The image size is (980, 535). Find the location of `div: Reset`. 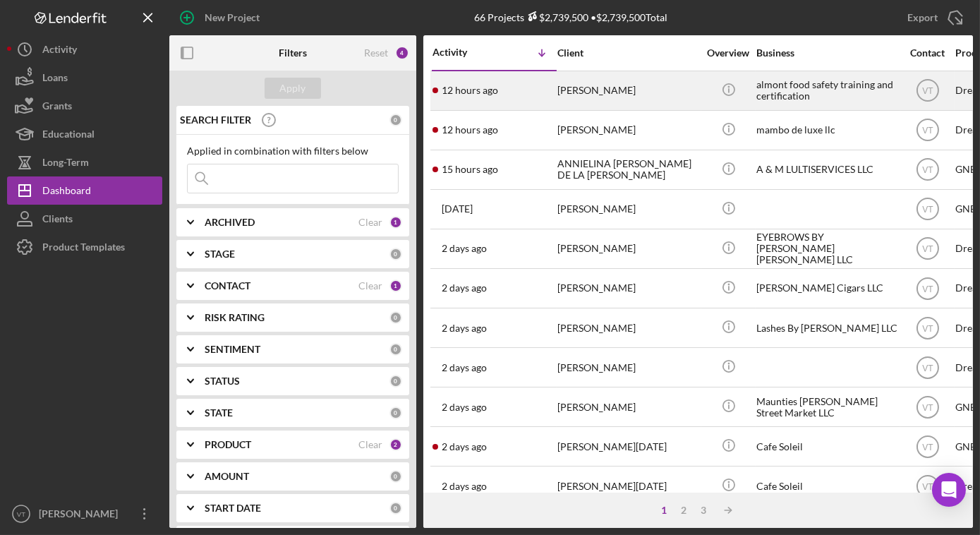

div: Reset is located at coordinates (376, 53).